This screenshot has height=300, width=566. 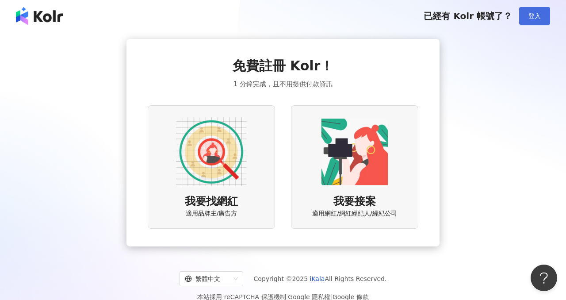 I want to click on span: Copyright © 2025 All Rights Reserved., so click(x=320, y=279).